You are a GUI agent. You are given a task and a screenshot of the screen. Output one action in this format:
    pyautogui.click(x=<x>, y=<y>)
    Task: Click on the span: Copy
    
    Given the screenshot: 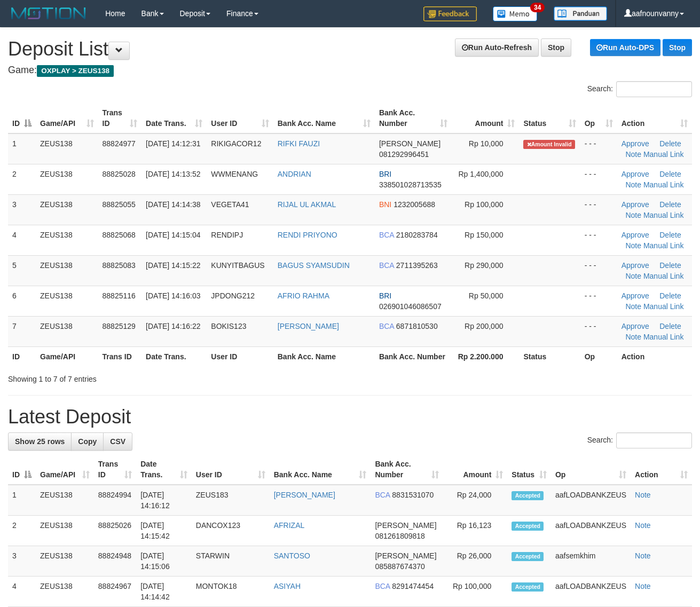 What is the action you would take?
    pyautogui.click(x=87, y=442)
    